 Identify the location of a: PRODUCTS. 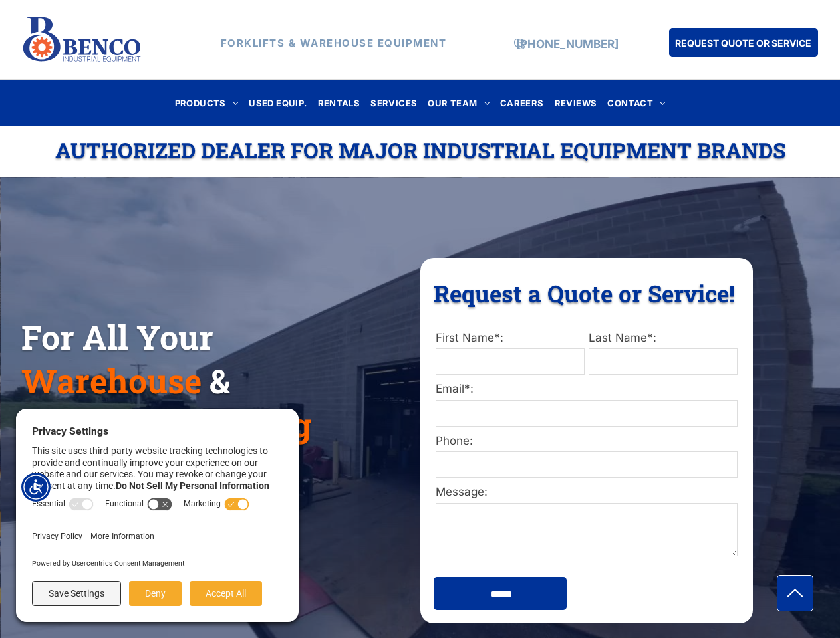
(207, 102).